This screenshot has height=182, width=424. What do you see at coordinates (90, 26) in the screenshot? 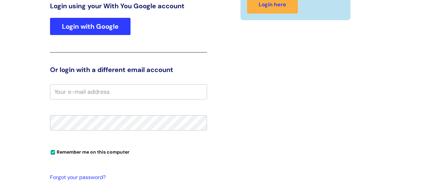
I see `a: Login with Google` at bounding box center [90, 26].